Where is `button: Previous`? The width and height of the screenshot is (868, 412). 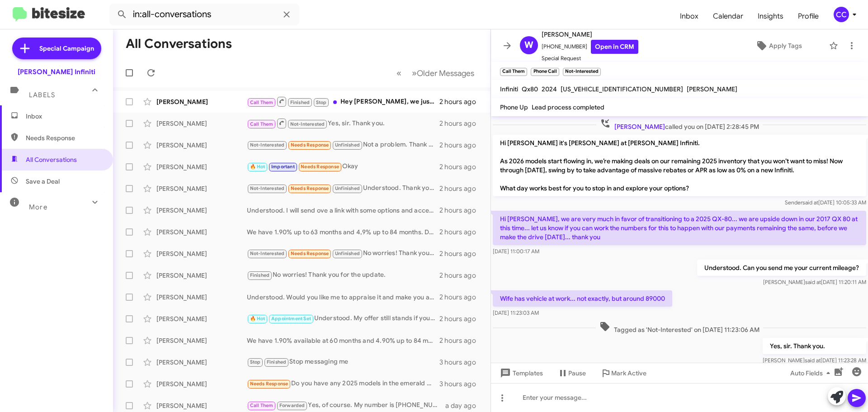 button: Previous is located at coordinates (399, 73).